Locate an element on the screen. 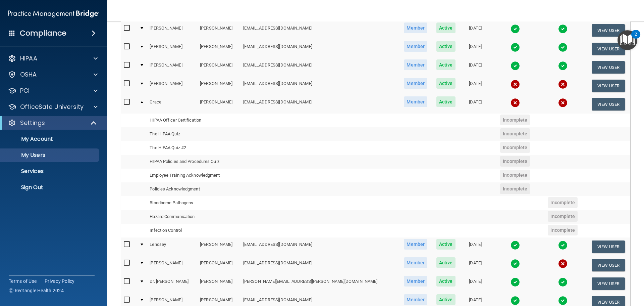 This screenshot has height=306, width=644. td: HIPAA Policies and Procedures Quiz is located at coordinates (194, 161).